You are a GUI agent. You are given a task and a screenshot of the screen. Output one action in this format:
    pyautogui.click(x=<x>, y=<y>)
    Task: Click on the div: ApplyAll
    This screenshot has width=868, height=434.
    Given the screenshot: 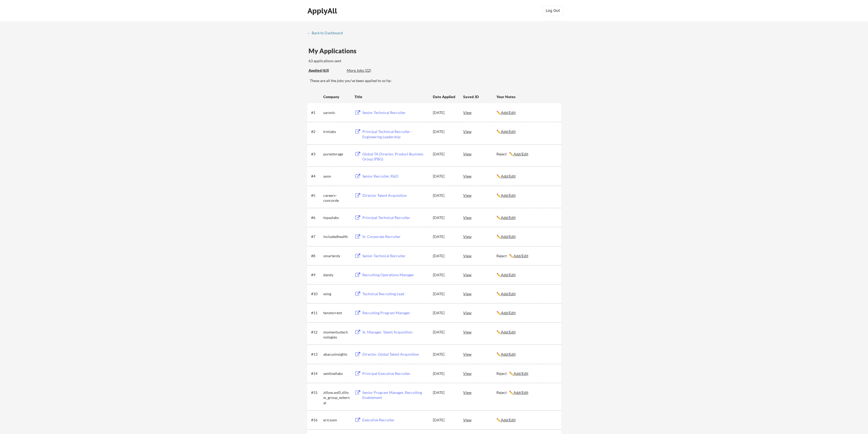 What is the action you would take?
    pyautogui.click(x=323, y=11)
    